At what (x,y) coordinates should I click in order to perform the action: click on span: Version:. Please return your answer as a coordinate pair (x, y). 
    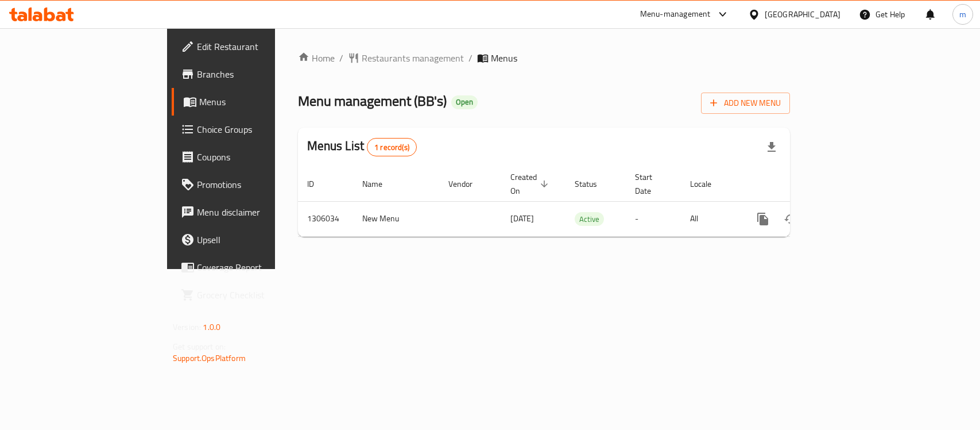
    Looking at the image, I should click on (187, 327).